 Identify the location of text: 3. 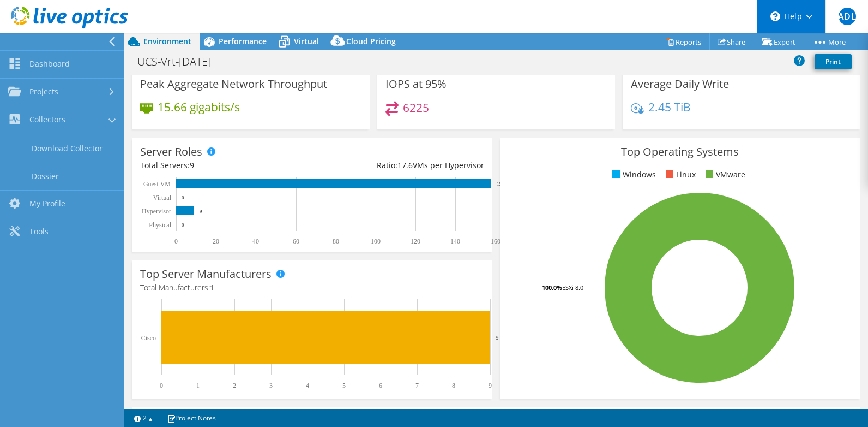
(271, 385).